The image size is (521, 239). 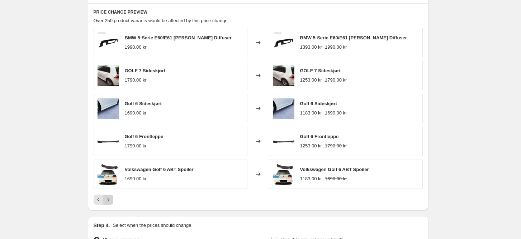 I want to click on h2: Step 4., so click(x=102, y=226).